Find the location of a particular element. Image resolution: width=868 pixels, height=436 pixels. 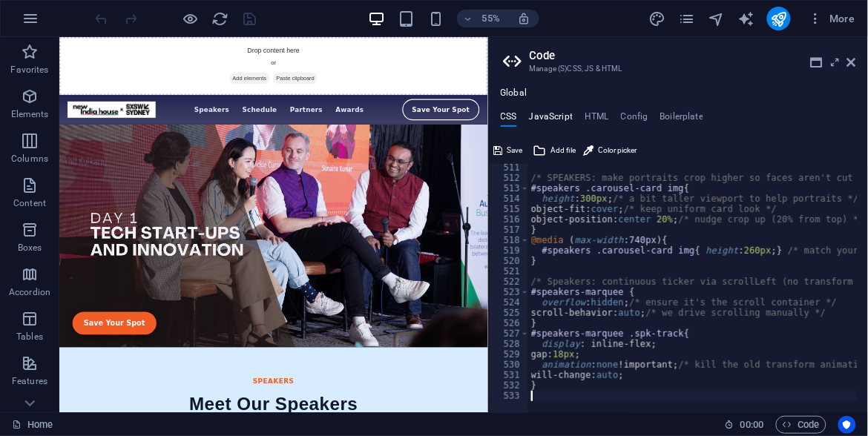

div: 512 is located at coordinates (510, 178).